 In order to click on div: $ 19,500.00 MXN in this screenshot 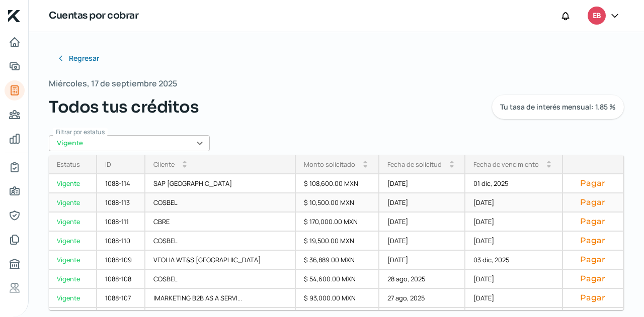, I will do `click(337, 241)`.